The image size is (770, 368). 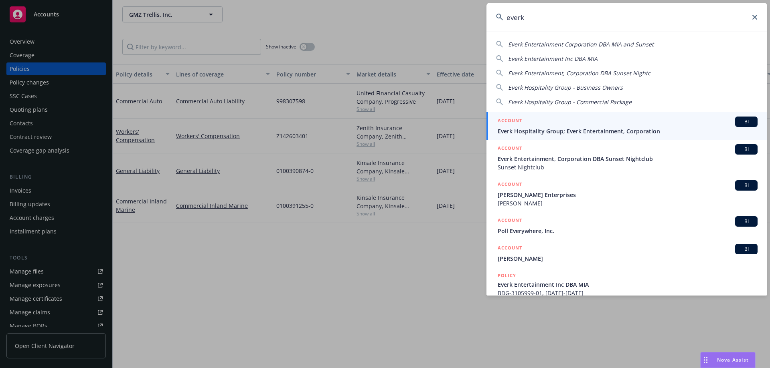 I want to click on span: Everk Entertainment, Corporation DBA Sunset Nightclub, so click(x=627, y=159).